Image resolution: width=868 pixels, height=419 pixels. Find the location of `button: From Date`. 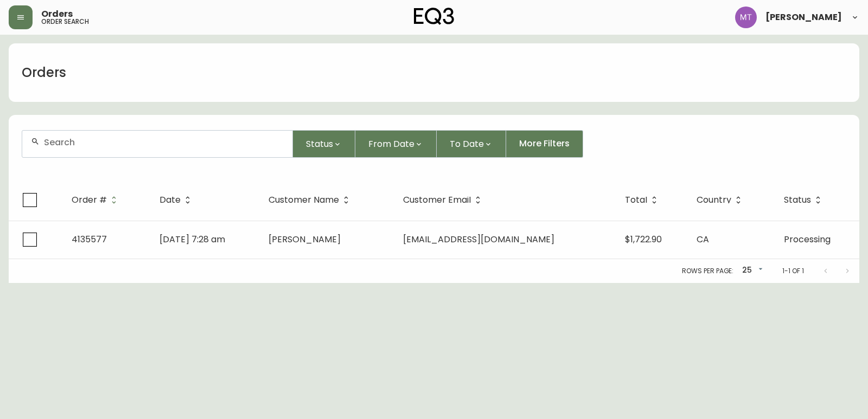

button: From Date is located at coordinates (396, 144).